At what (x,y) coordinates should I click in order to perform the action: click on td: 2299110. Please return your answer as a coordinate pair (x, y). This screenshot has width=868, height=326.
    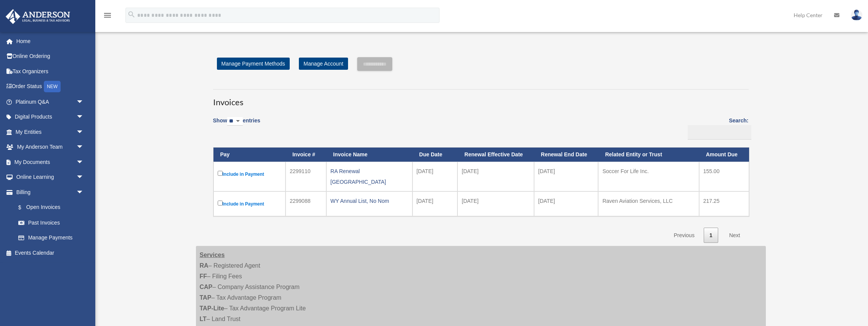
    Looking at the image, I should click on (305, 176).